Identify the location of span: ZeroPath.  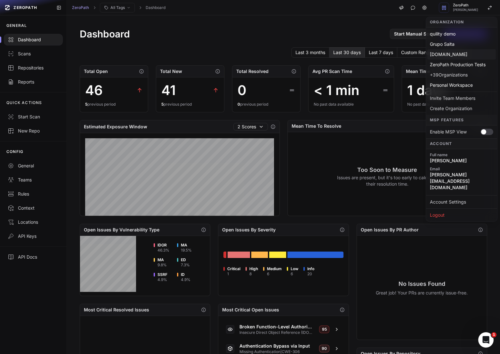
(465, 5).